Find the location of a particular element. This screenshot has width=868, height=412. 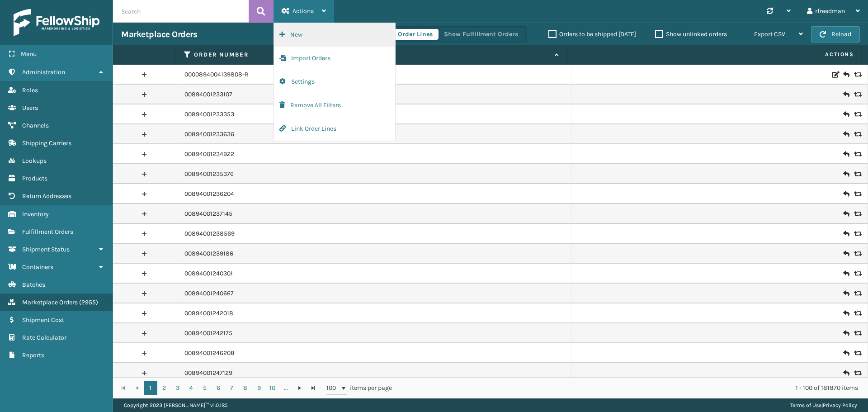

a: 00894001233636 is located at coordinates (209, 134).